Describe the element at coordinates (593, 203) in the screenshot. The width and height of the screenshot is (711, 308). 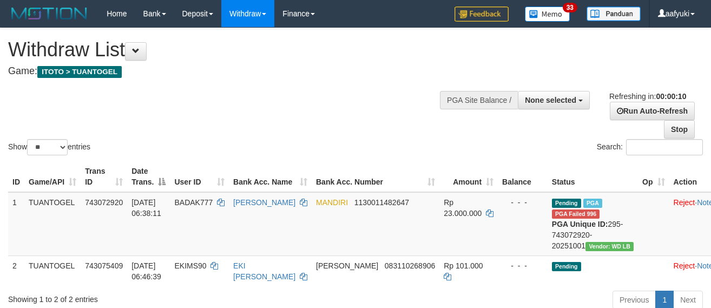
I see `span: Marked by aafchonlypin` at that location.